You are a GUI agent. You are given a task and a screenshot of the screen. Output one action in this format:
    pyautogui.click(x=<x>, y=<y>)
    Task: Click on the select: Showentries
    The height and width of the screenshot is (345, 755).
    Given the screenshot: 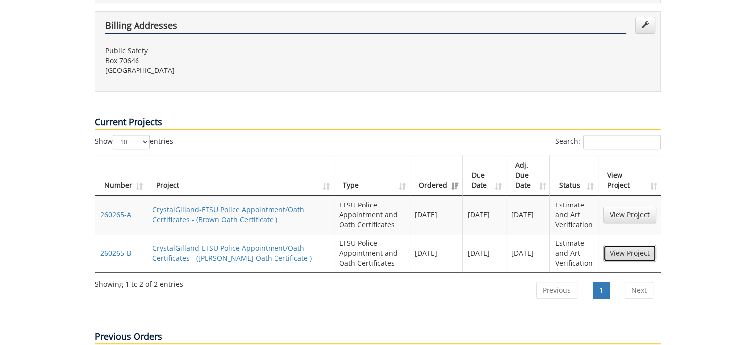 What is the action you would take?
    pyautogui.click(x=131, y=142)
    